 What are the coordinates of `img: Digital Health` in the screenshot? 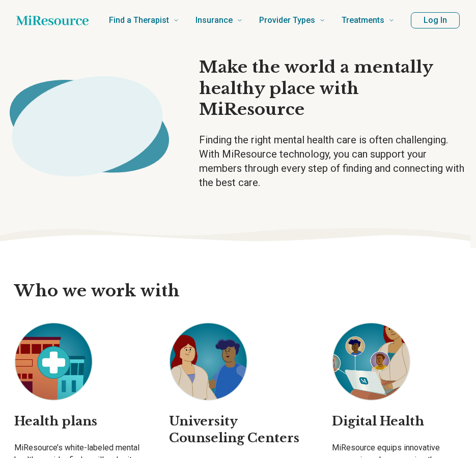 It's located at (371, 361).